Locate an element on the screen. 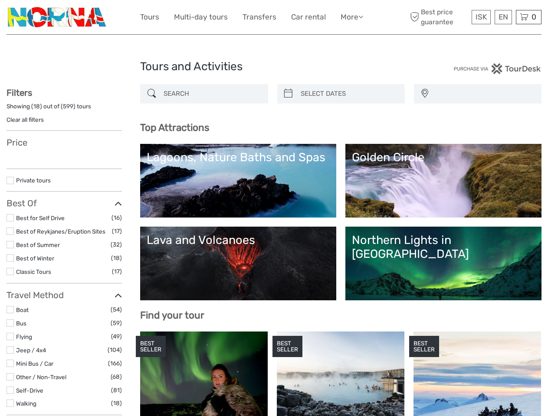 This screenshot has height=416, width=548. label: 599 is located at coordinates (68, 106).